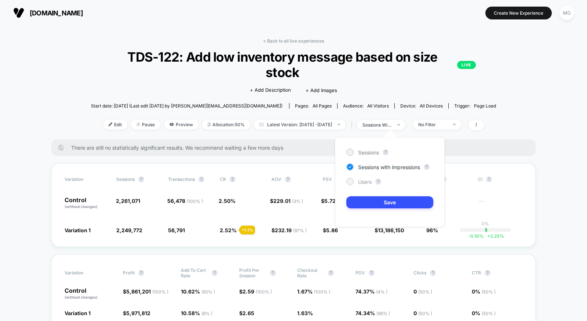 The height and width of the screenshot is (321, 587). Describe the element at coordinates (322, 106) in the screenshot. I see `span: all pages` at that location.